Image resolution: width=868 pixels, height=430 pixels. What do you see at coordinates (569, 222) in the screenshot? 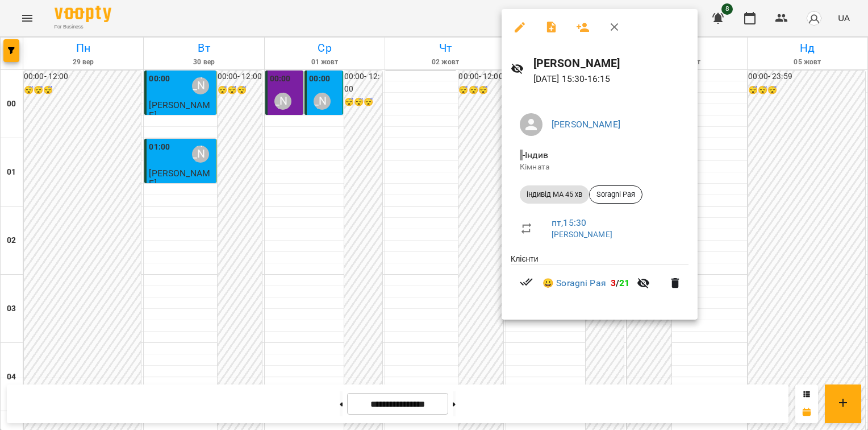
I see `a: пт , 15:30` at bounding box center [569, 222].